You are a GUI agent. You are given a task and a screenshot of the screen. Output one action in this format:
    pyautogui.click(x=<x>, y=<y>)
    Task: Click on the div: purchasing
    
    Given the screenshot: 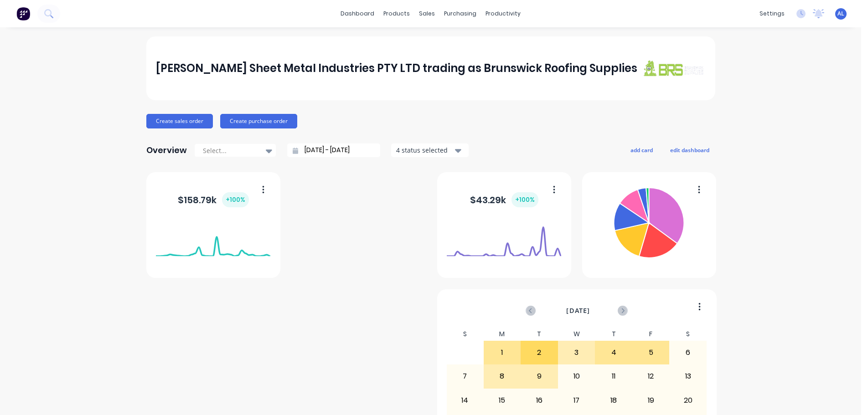 What is the action you would take?
    pyautogui.click(x=460, y=14)
    